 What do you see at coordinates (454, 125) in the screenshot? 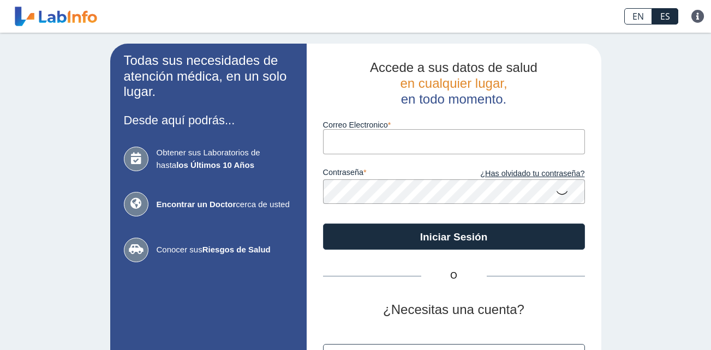
I see `label: Correo Electronico` at bounding box center [454, 125].